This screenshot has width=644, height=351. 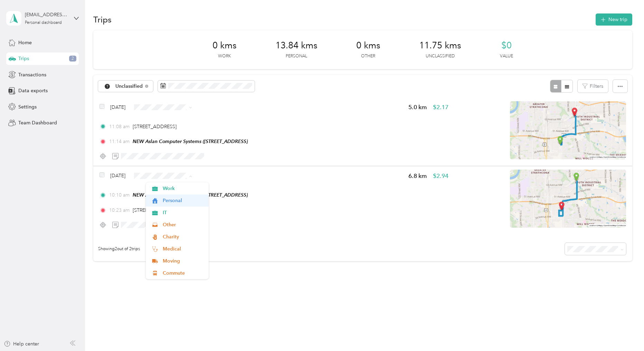 What do you see at coordinates (368, 56) in the screenshot?
I see `p: Other` at bounding box center [368, 56].